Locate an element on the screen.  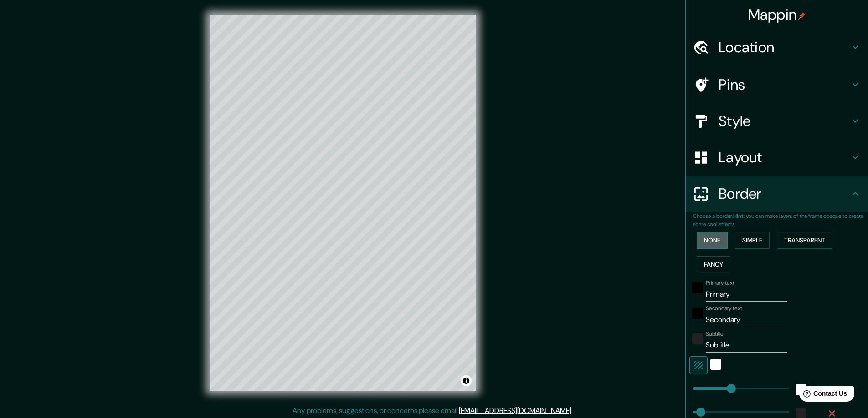
h4: Border is located at coordinates (784, 193).